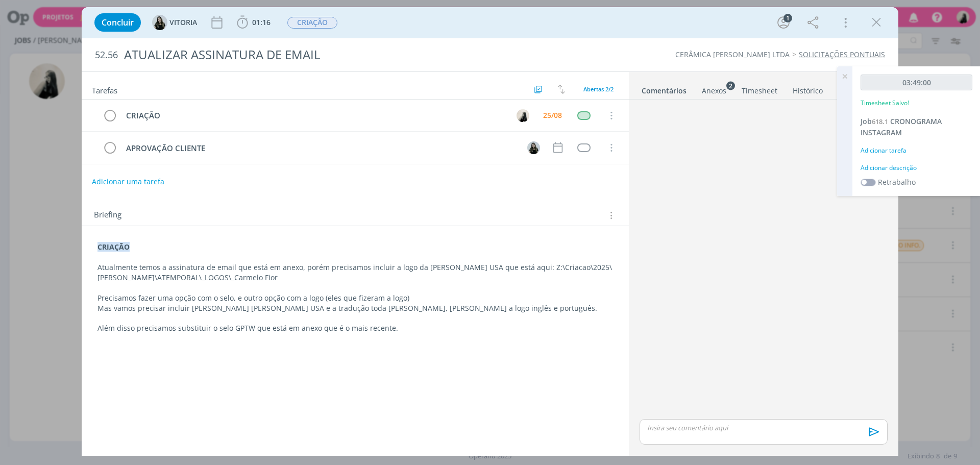  I want to click on span: Briefing, so click(108, 215).